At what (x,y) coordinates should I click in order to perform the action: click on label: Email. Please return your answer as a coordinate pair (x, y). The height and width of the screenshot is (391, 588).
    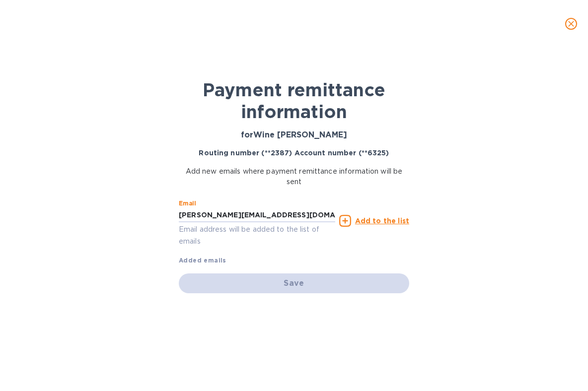
    Looking at the image, I should click on (187, 204).